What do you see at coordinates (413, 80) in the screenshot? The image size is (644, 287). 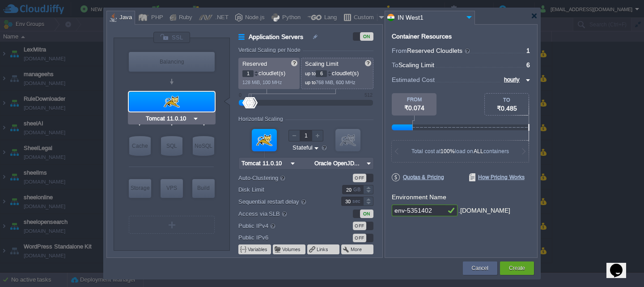 I see `span: Estimated Cost` at bounding box center [413, 80].